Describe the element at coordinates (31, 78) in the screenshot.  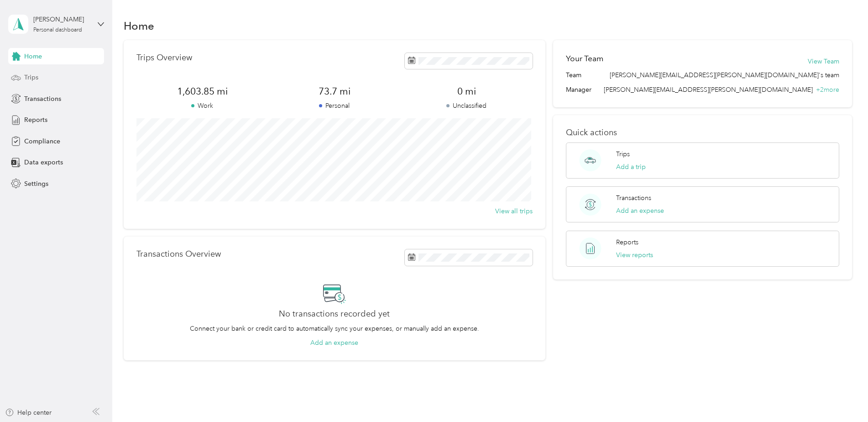
I see `span: Trips` at that location.